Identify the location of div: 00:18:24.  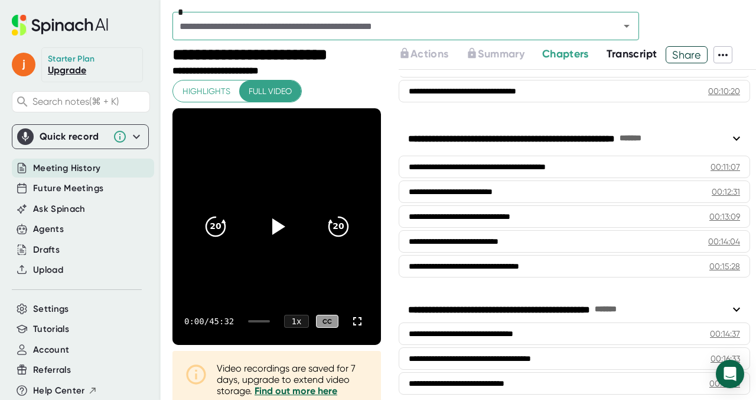
(725, 383).